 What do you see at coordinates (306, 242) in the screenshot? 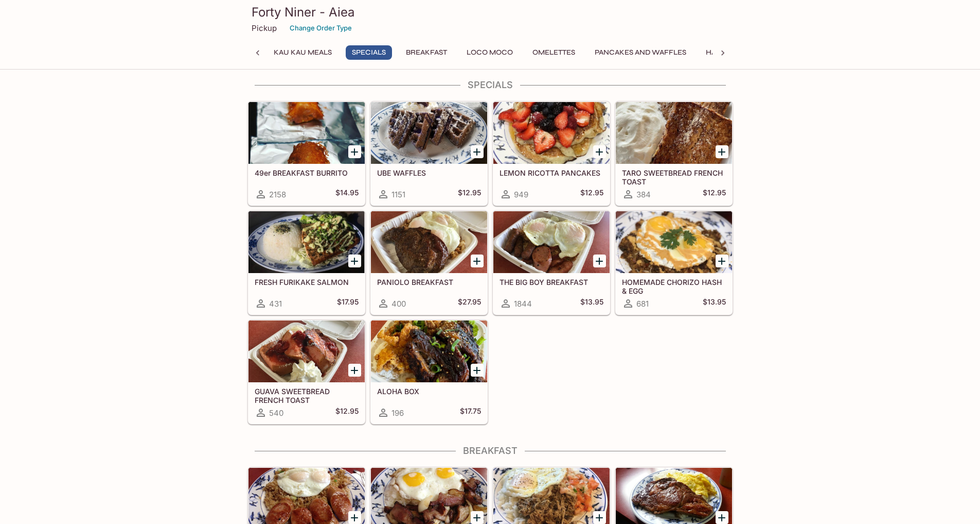
I see `div: FRESH FURIKAKE SALMON` at bounding box center [306, 242].